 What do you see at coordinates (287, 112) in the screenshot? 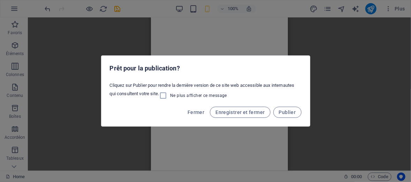
I see `button: Publier` at bounding box center [287, 112].